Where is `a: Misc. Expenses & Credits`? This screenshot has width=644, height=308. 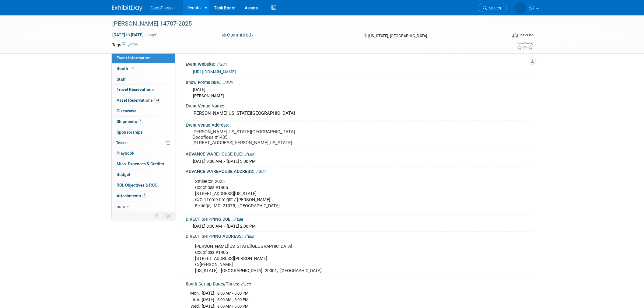 a: Misc. Expenses & Credits is located at coordinates (143, 164).